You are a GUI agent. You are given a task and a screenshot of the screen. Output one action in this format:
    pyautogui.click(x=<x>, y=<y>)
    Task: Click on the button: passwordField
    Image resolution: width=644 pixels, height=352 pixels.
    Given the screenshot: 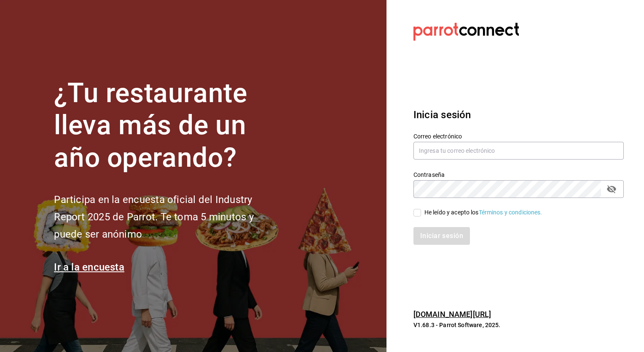 What is the action you would take?
    pyautogui.click(x=611, y=189)
    